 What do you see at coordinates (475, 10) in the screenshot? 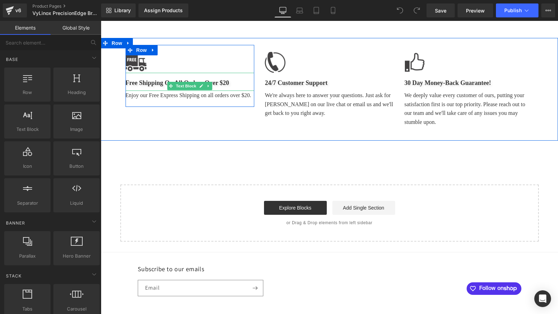
I see `a: Preview` at bounding box center [475, 10].